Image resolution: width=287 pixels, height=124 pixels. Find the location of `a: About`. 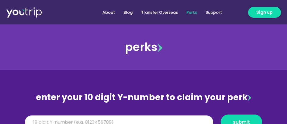

a: About is located at coordinates (109, 12).